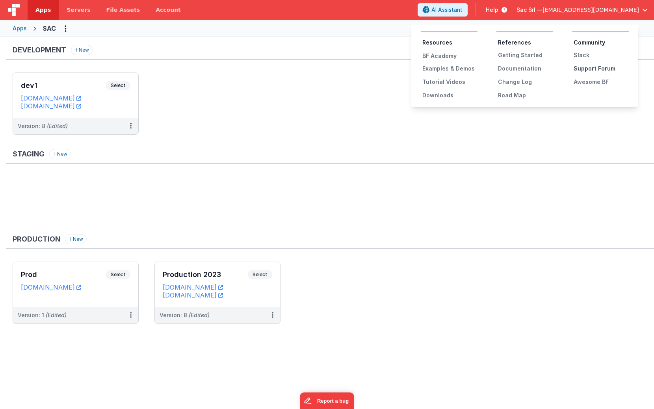 The width and height of the screenshot is (654, 409). What do you see at coordinates (602, 69) in the screenshot?
I see `div: Support Forum` at bounding box center [602, 69].